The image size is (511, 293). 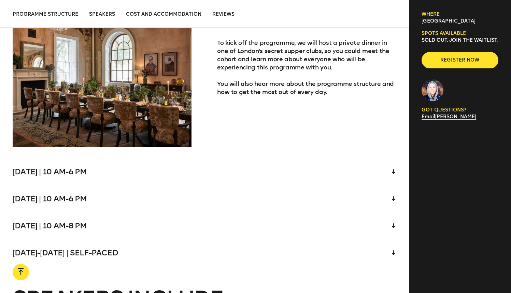 I want to click on button: Register now, so click(x=460, y=60).